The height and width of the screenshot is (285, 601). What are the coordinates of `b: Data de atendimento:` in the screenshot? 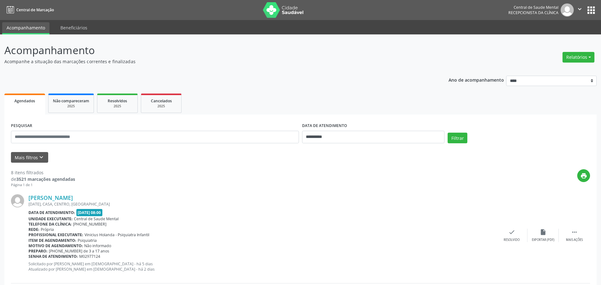 It's located at (52, 213).